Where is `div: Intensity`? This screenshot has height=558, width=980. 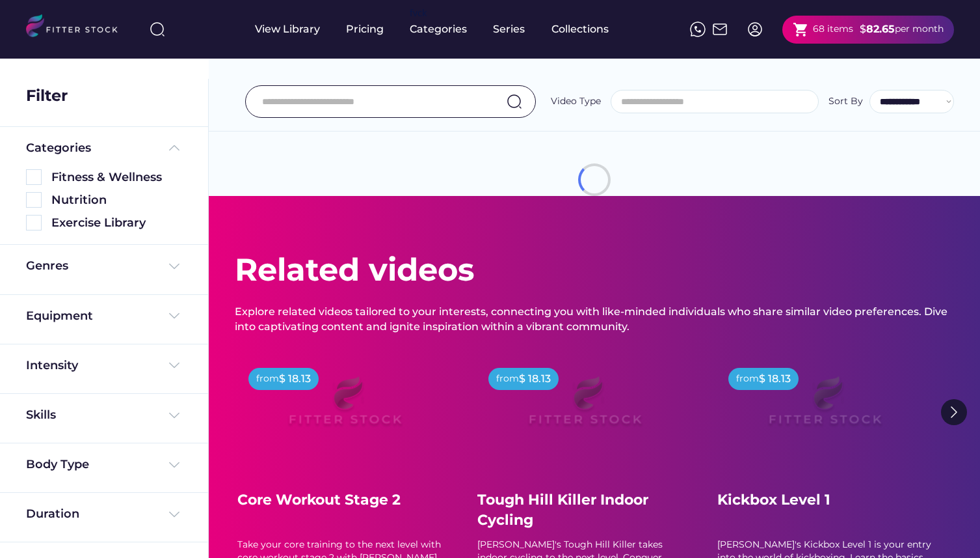
div: Intensity is located at coordinates (52, 365).